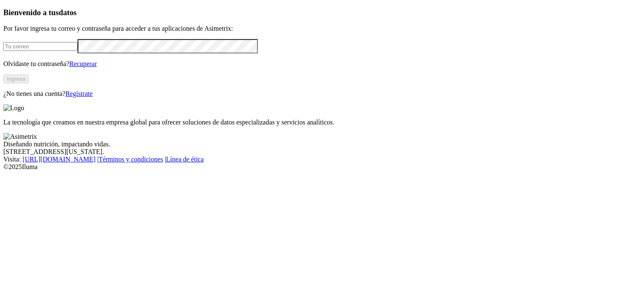 This screenshot has height=307, width=644. What do you see at coordinates (185, 159) in the screenshot?
I see `a: Línea de ética` at bounding box center [185, 159].